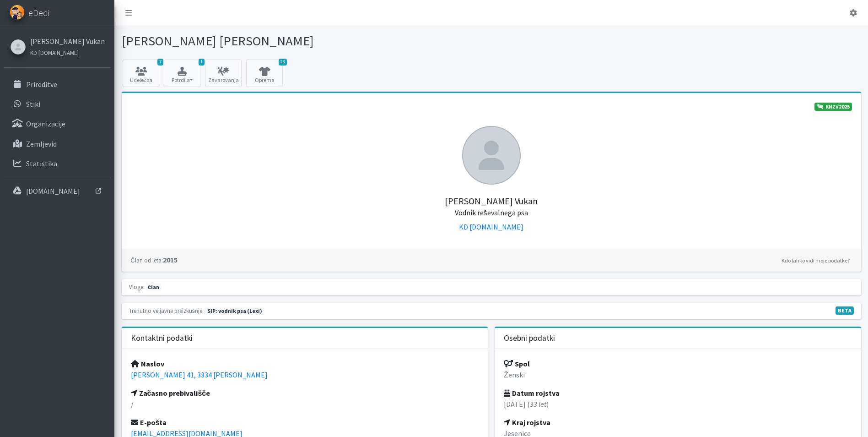 The width and height of the screenshot is (868, 437). What do you see at coordinates (154, 259) in the screenshot?
I see `strong: 2015` at bounding box center [154, 259].